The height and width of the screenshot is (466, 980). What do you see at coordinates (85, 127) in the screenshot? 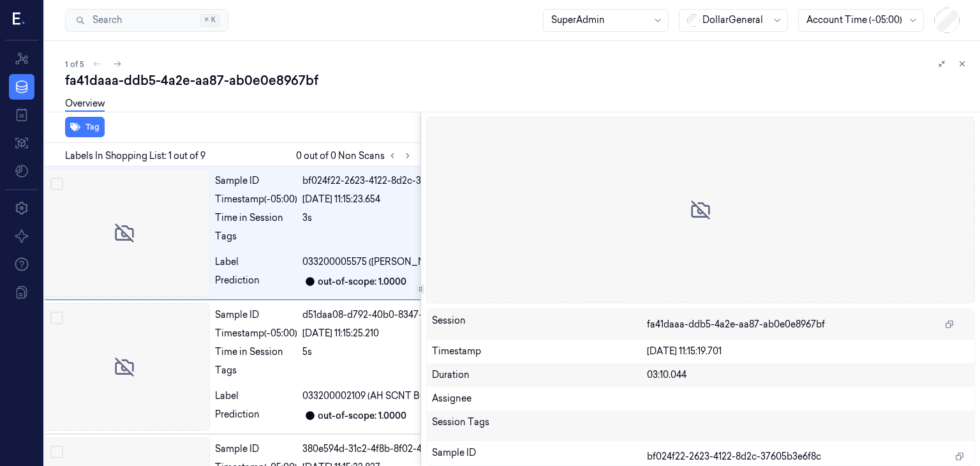
I see `button: Tag` at bounding box center [85, 127].